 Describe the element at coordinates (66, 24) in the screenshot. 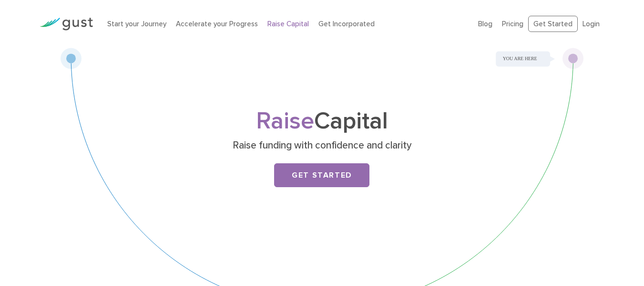

I see `img: Gust Logo` at that location.